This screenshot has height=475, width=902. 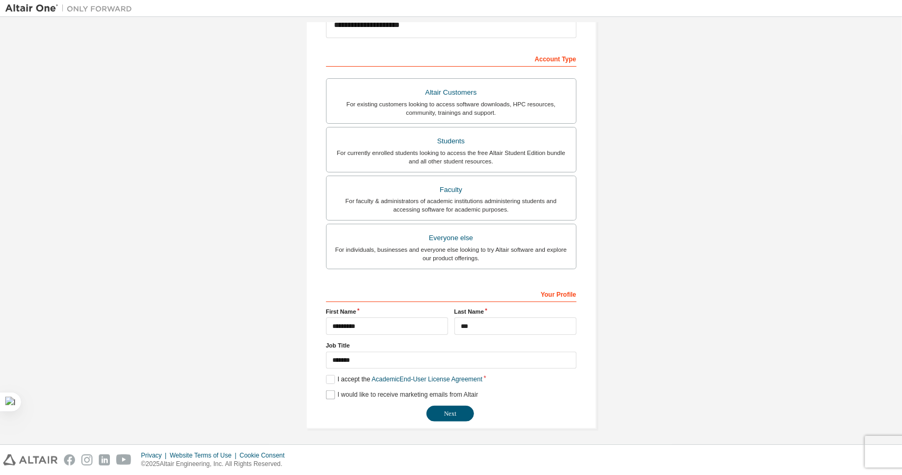 I want to click on div: Your Profile, so click(x=451, y=293).